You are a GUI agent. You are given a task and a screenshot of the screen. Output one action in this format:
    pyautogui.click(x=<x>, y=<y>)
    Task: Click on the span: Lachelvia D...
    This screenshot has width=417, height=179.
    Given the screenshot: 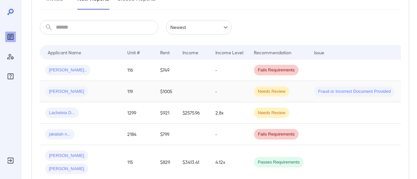 What is the action you would take?
    pyautogui.click(x=62, y=113)
    